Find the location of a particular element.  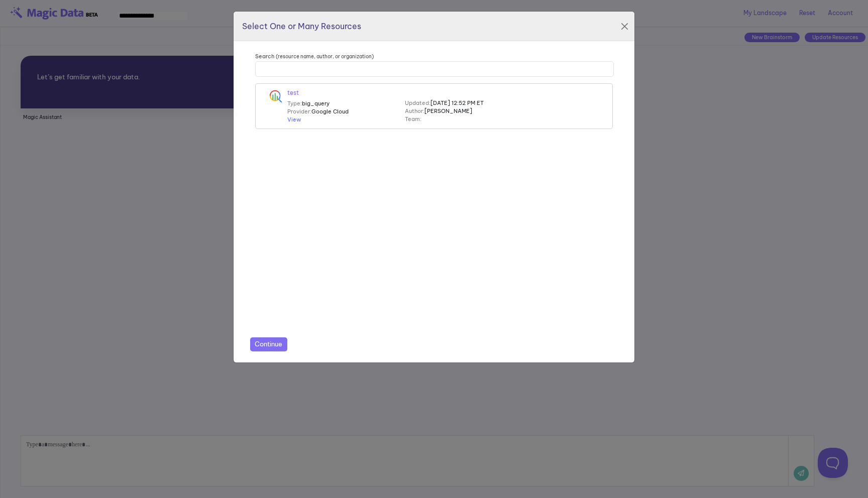

p: Google Cloud is located at coordinates (346, 111).